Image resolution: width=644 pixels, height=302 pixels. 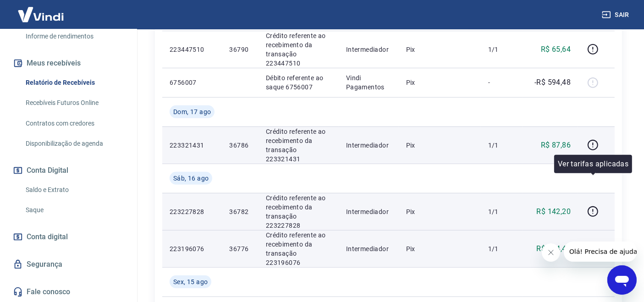 What do you see at coordinates (555, 49) in the screenshot?
I see `p: R$ 65,64` at bounding box center [555, 49].